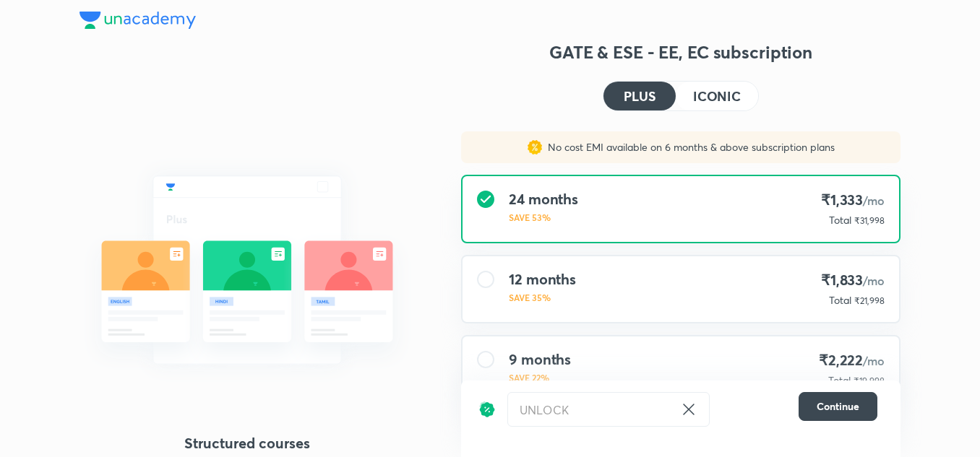  I want to click on p: No cost EMI available on 6 months & above subscription plans, so click(688, 147).